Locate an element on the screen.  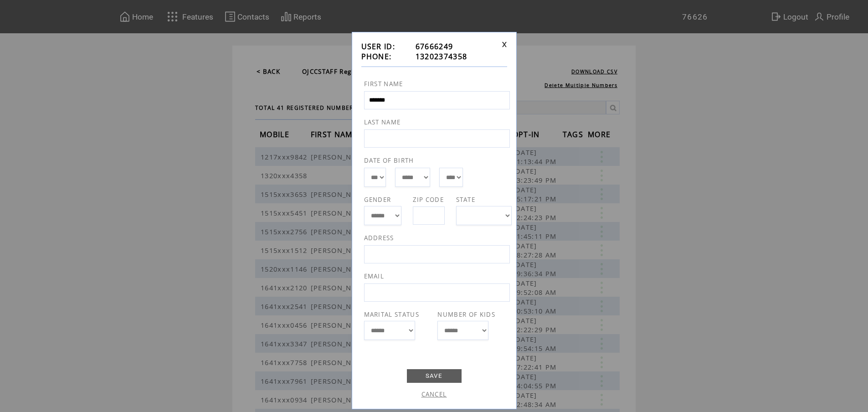
span: ADDRESS is located at coordinates (379, 238).